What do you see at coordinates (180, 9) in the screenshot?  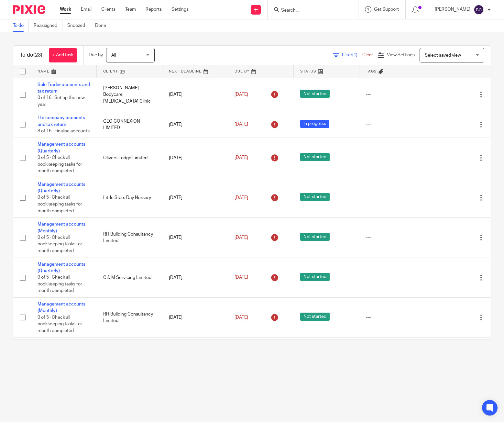 I see `a: Settings` at bounding box center [180, 9].